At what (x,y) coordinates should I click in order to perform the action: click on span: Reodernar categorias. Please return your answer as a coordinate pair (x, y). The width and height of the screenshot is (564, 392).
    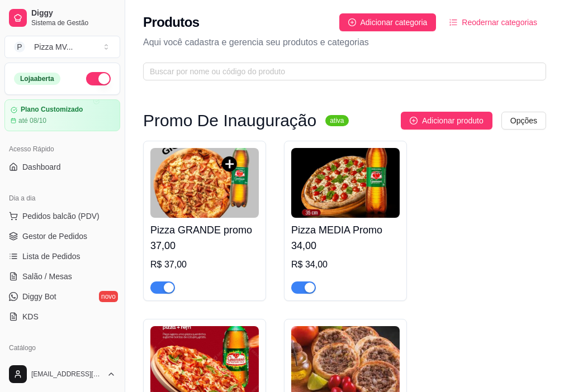
    Looking at the image, I should click on (499, 23).